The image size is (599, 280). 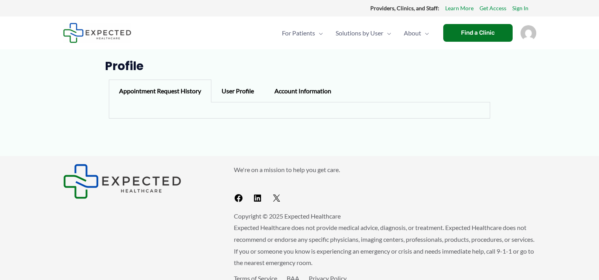 What do you see at coordinates (478, 33) in the screenshot?
I see `div: Find a Clinic` at bounding box center [478, 33].